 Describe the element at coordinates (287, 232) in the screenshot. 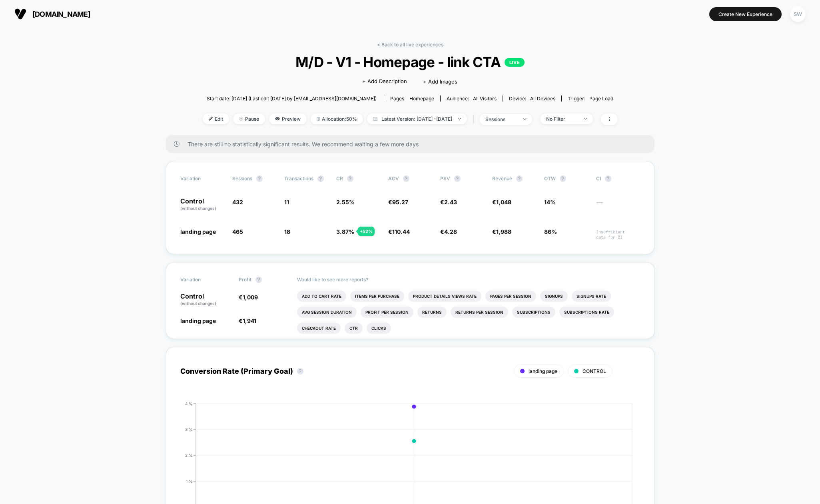

I see `span: 18` at that location.